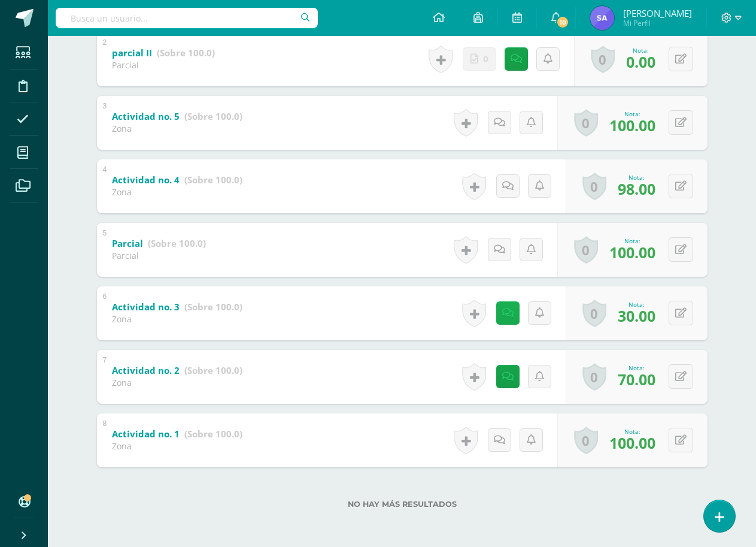 Image resolution: width=756 pixels, height=547 pixels. I want to click on b: Parcial, so click(128, 243).